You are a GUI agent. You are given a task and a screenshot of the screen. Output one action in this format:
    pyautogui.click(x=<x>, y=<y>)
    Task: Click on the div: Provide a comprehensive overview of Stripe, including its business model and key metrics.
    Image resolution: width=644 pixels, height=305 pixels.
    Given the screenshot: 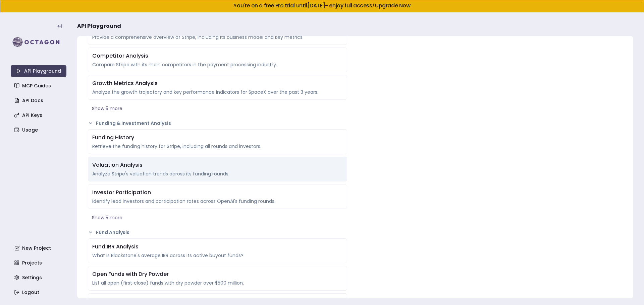 What is the action you would take?
    pyautogui.click(x=218, y=37)
    